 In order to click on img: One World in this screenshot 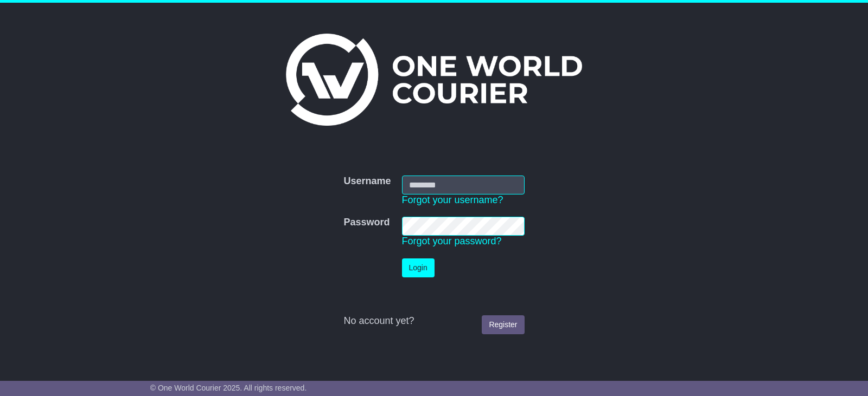, I will do `click(434, 79)`.